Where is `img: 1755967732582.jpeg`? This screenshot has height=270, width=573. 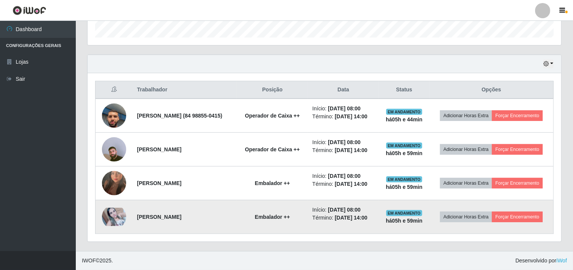 img: 1755967732582.jpeg is located at coordinates (114, 183).